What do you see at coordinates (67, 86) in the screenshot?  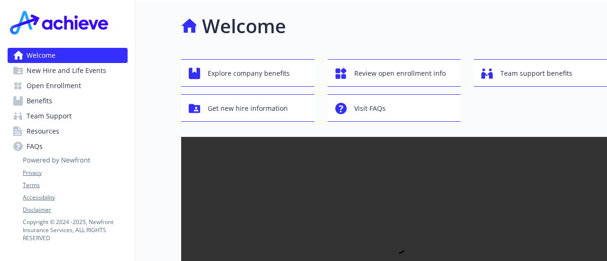 I see `a: Open Enrollment` at bounding box center [67, 86].